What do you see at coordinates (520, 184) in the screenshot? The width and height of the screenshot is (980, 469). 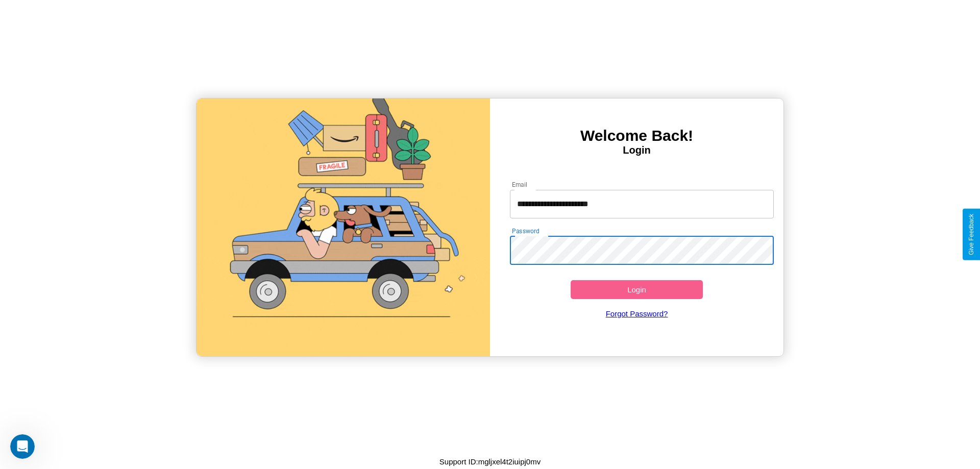 I see `label: Email` at bounding box center [520, 184].